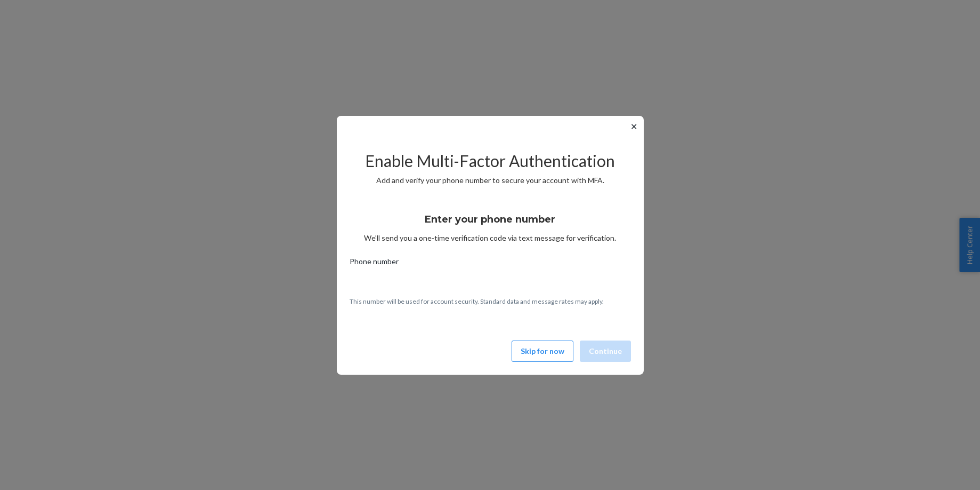 The width and height of the screenshot is (980, 490). Describe the element at coordinates (490, 161) in the screenshot. I see `h2: Enable Multi-Factor Authentication` at that location.